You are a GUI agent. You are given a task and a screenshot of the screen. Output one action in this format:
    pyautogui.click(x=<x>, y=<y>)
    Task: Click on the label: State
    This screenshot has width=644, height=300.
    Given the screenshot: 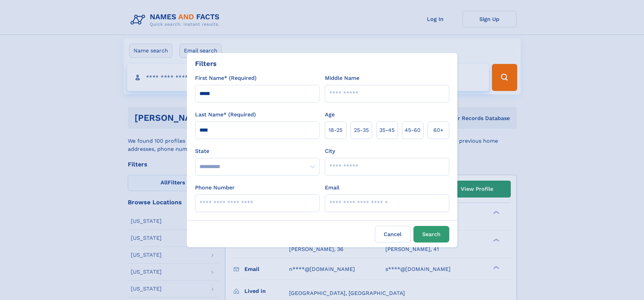 What is the action you would take?
    pyautogui.click(x=257, y=151)
    